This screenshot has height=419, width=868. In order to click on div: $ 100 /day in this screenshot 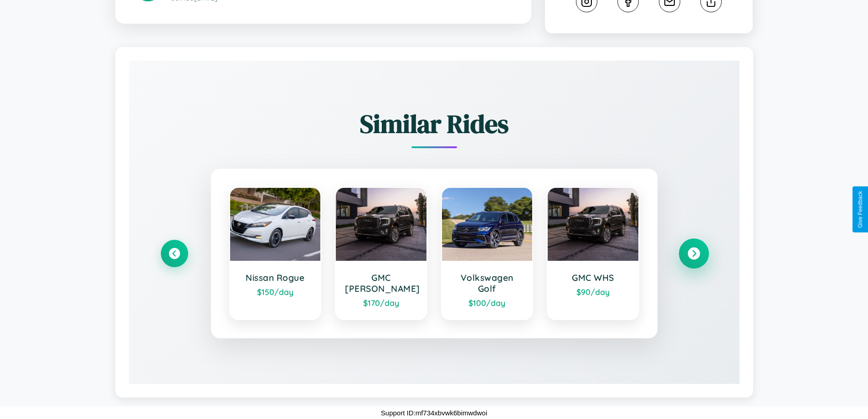, I will do `click(487, 303)`.